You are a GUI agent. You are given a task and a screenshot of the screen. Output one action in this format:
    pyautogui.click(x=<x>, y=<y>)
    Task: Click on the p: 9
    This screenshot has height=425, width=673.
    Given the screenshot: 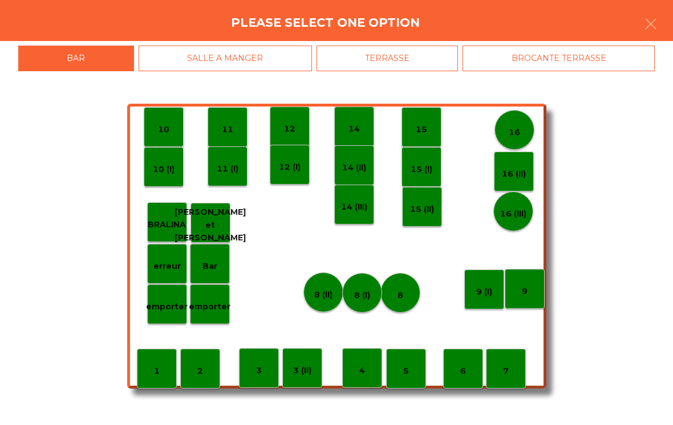 What is the action you would take?
    pyautogui.click(x=525, y=291)
    